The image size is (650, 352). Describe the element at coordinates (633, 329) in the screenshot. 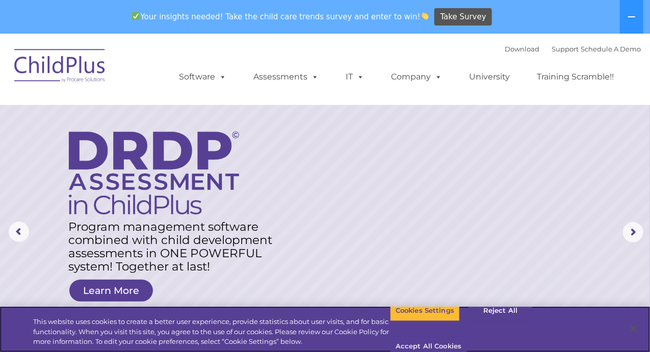

I see `button: Close` at that location.